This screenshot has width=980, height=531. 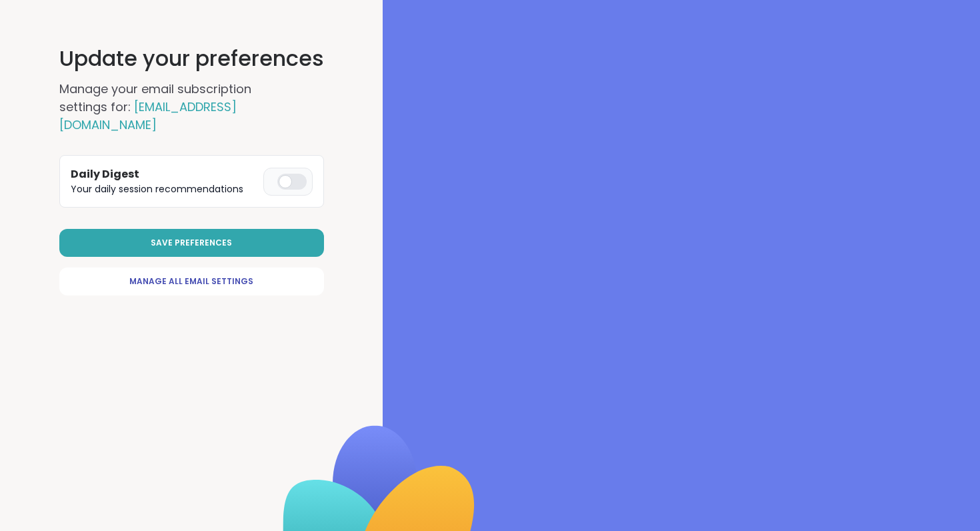 What do you see at coordinates (191, 282) in the screenshot?
I see `a: Manage All Email Settings` at bounding box center [191, 282].